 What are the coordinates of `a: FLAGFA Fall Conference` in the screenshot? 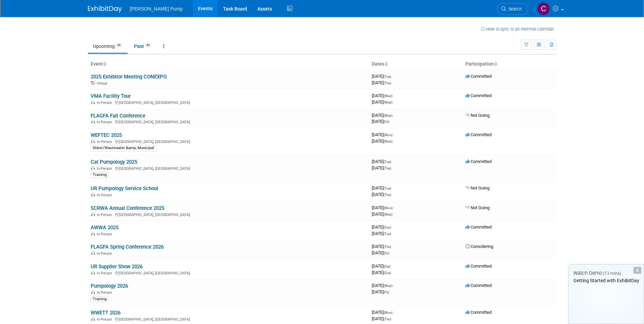 It's located at (118, 116).